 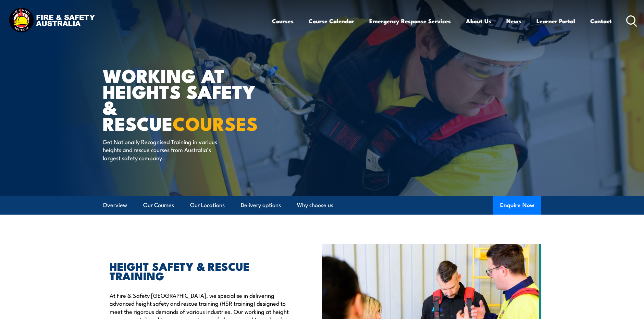 I want to click on a: Why choose us, so click(x=315, y=205).